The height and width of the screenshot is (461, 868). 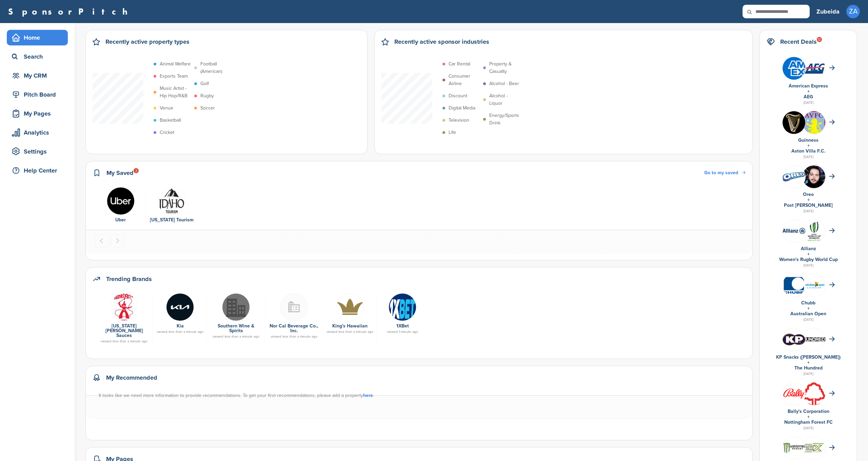 What do you see at coordinates (39, 114) in the screenshot?
I see `div: My Pages` at bounding box center [39, 114].